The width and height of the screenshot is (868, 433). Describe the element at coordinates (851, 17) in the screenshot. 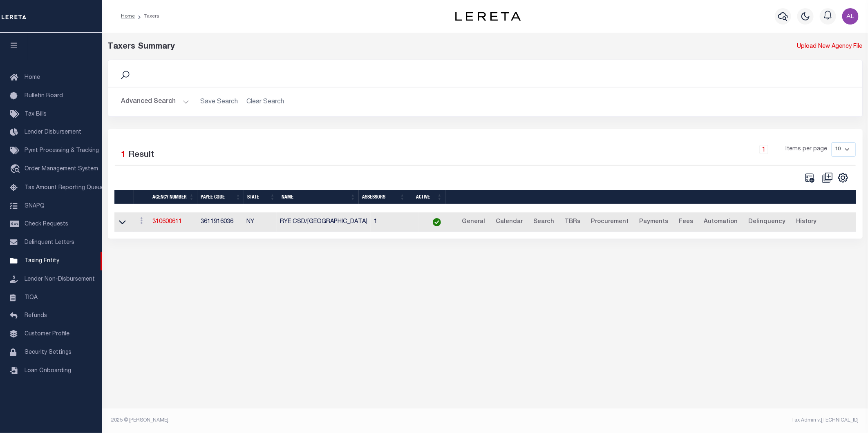

I see `img: svg+xml;base64,PHN2ZyB4bWxucz0iaHR0cDovL3d3dy53My5vcmcvMjAwMC9zdmciIHBvaW50ZXItZXZlbnRzPSJub25lIi...` at that location.